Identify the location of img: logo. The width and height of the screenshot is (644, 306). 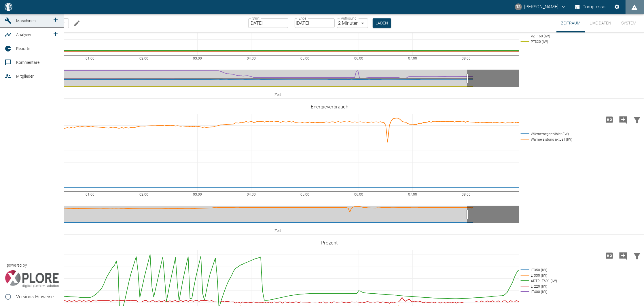
(9, 7).